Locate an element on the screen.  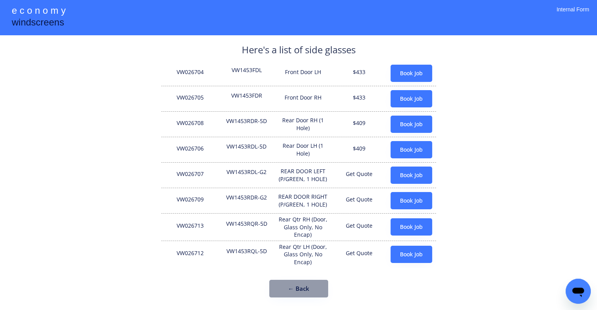
div: VW1453RDR-G2 is located at coordinates (246, 201).